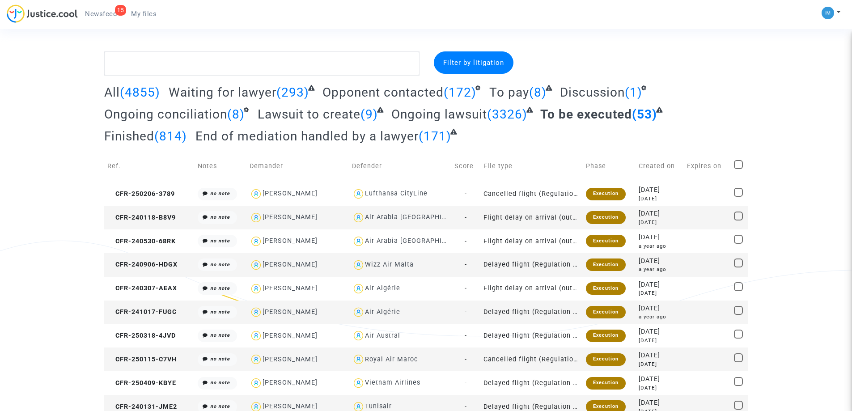 Image resolution: width=852 pixels, height=411 pixels. What do you see at coordinates (141, 241) in the screenshot?
I see `span: CFR-240530-68RK` at bounding box center [141, 241].